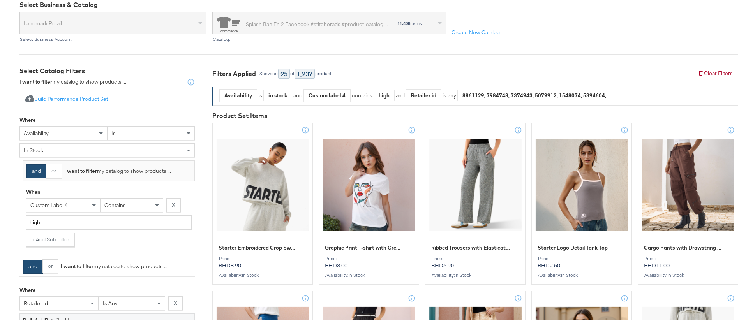 The width and height of the screenshot is (739, 322). What do you see at coordinates (49, 203) in the screenshot?
I see `span: custom label 4` at bounding box center [49, 203].